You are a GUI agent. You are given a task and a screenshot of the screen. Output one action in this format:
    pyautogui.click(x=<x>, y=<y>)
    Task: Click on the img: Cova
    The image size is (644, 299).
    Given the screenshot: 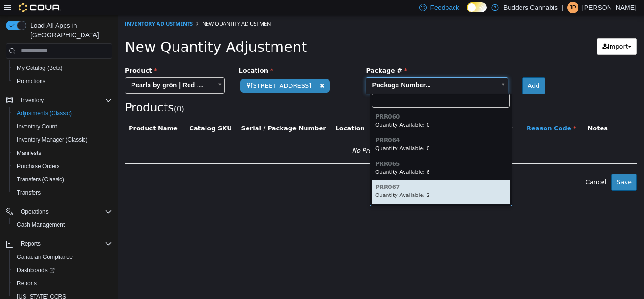 What is the action you would take?
    pyautogui.click(x=40, y=8)
    